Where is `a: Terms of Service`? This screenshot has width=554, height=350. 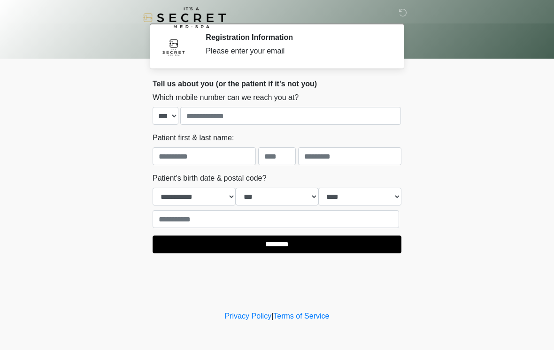
a: Terms of Service is located at coordinates (301, 316).